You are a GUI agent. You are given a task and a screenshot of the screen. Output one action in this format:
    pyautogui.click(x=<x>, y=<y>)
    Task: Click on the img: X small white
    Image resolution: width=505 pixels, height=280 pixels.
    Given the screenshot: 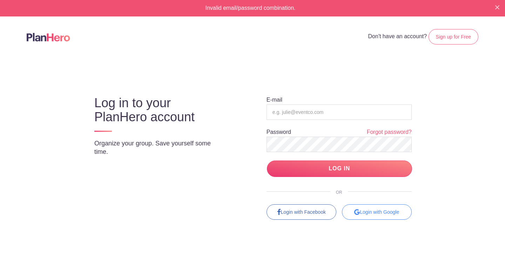 What is the action you would take?
    pyautogui.click(x=497, y=7)
    